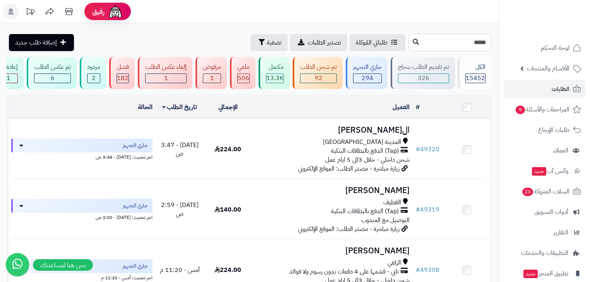 Image resolution: width=590 pixels, height=282 pixels. What do you see at coordinates (544, 150) in the screenshot?
I see `a: العملاء` at bounding box center [544, 150].